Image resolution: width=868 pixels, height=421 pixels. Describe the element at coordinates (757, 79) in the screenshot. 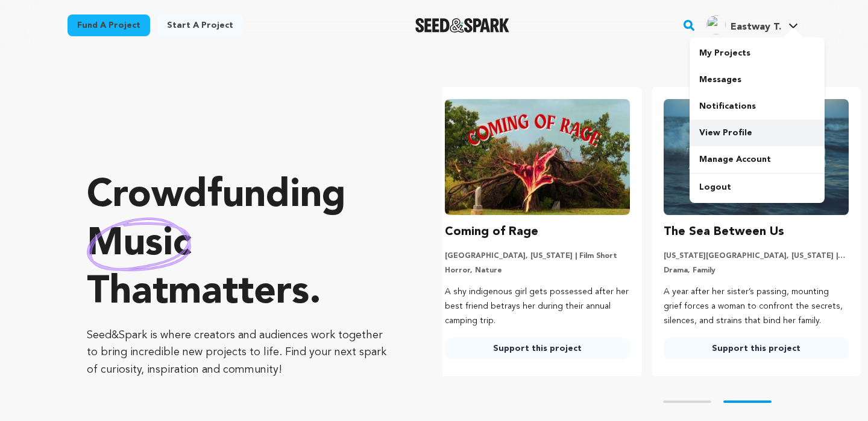

I see `a: Messages` at that location.